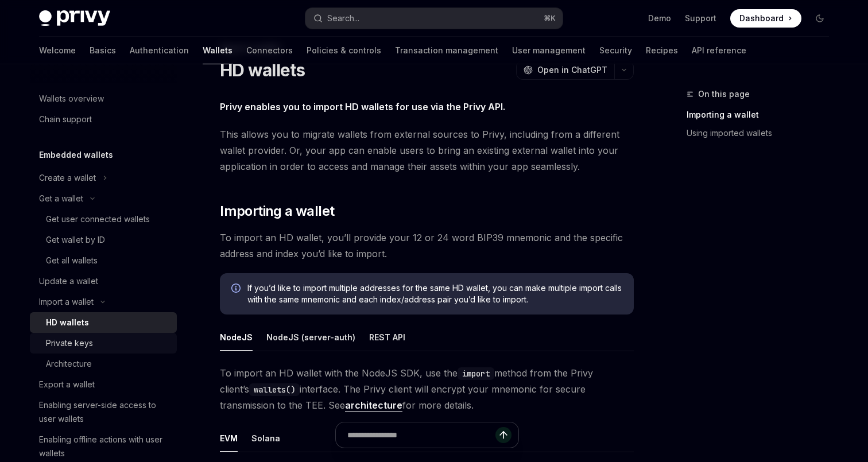 The height and width of the screenshot is (462, 868). Describe the element at coordinates (103, 364) in the screenshot. I see `a: Architecture` at that location.